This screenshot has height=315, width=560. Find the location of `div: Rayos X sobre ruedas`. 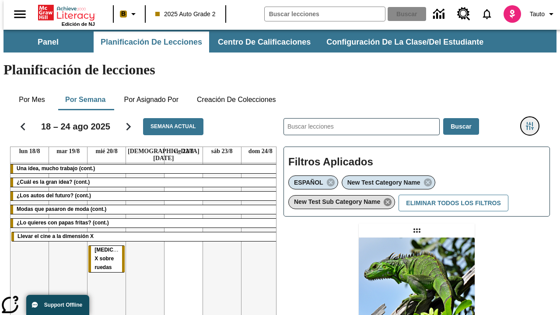

div: Rayos X sobre ruedas is located at coordinates (106, 259).